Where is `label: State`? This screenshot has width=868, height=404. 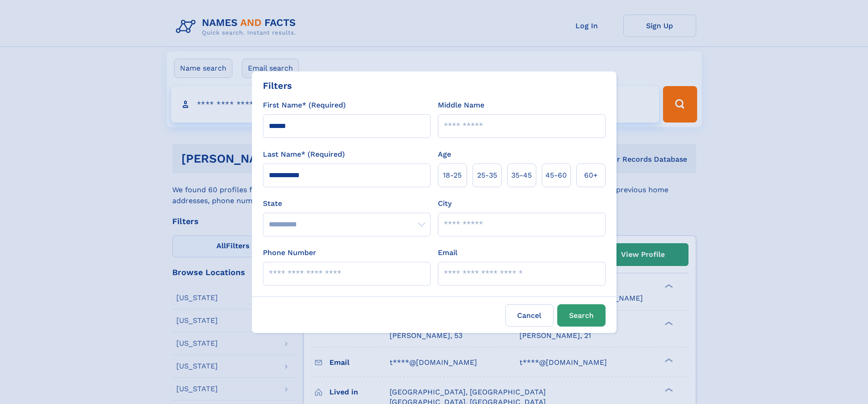
label: State is located at coordinates (346, 204).